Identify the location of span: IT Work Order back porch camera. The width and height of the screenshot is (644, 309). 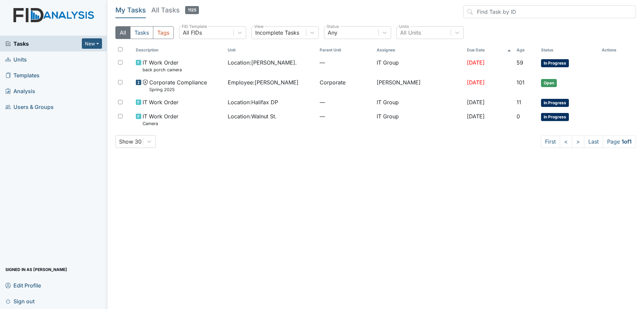
(162, 66).